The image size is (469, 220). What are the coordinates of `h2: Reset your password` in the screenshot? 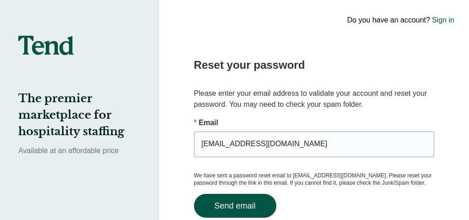 It's located at (314, 65).